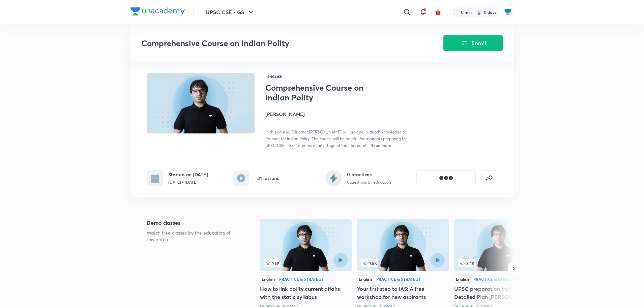 Image resolution: width=644 pixels, height=307 pixels. Describe the element at coordinates (473, 43) in the screenshot. I see `button: Enroll` at that location.